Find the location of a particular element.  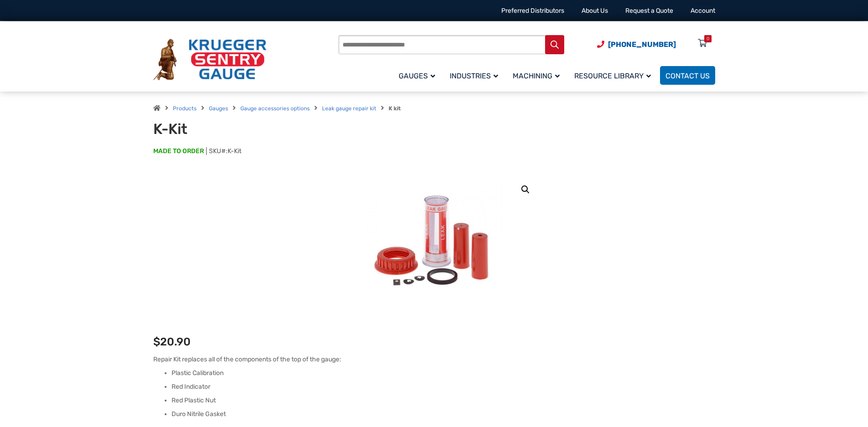

span: SKU#: is located at coordinates (223, 151).